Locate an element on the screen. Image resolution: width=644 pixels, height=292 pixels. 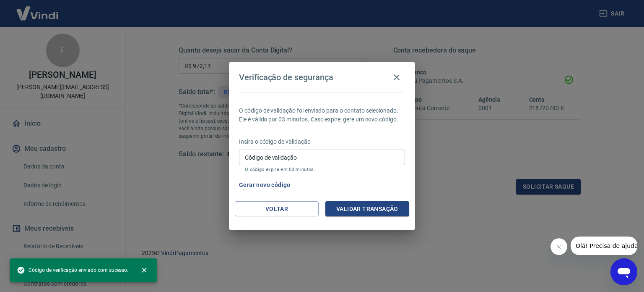
h4: Verificação de segurança is located at coordinates (286, 77).